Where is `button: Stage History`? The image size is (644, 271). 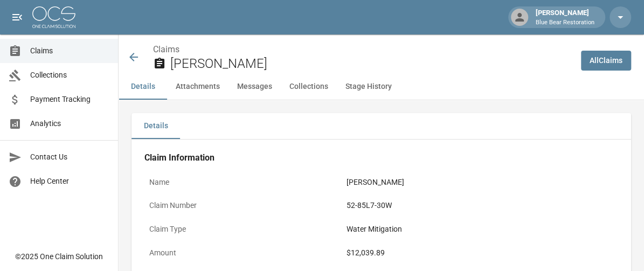 button: Stage History is located at coordinates (368, 87).